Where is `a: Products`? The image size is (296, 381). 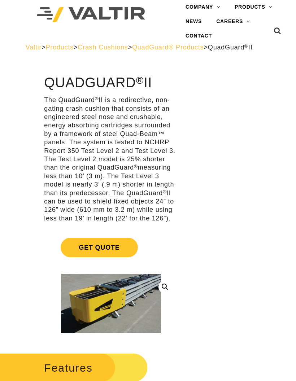 a: Products is located at coordinates (60, 47).